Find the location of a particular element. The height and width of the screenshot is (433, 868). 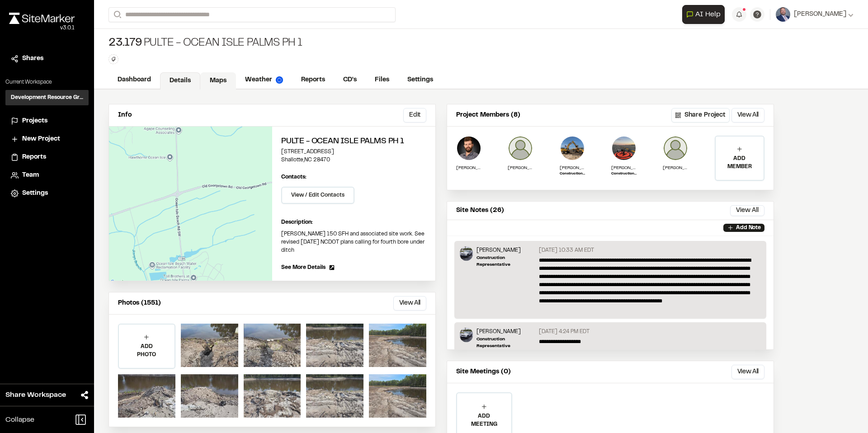

div: Oh geez...please don't... is located at coordinates (42, 28).